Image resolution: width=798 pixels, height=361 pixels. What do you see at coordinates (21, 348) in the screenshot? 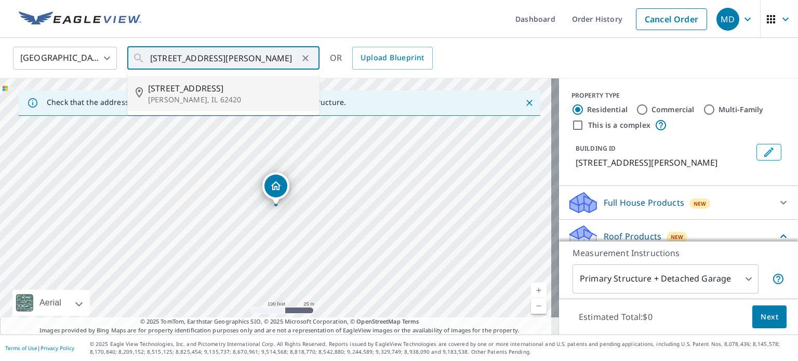
I see `a: Terms of Use` at bounding box center [21, 348].